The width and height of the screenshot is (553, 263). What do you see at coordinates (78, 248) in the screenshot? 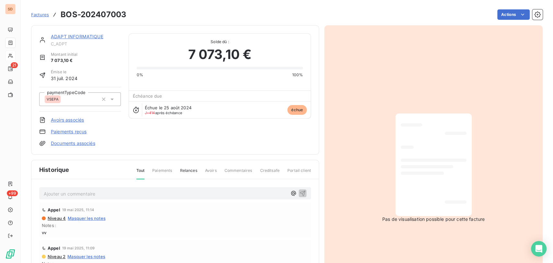
I see `span: 19 mai 2025, 11:09` at bounding box center [78, 248].